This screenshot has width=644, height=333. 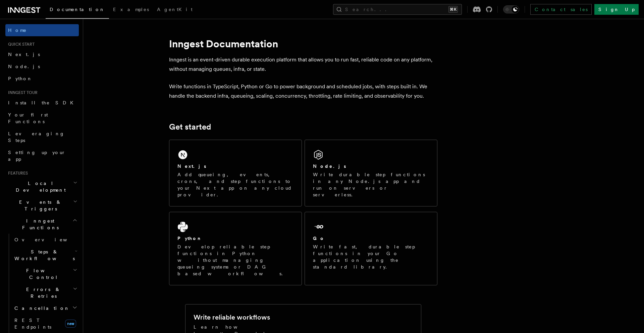 What do you see at coordinates (16, 173) in the screenshot?
I see `span: Features` at bounding box center [16, 173].